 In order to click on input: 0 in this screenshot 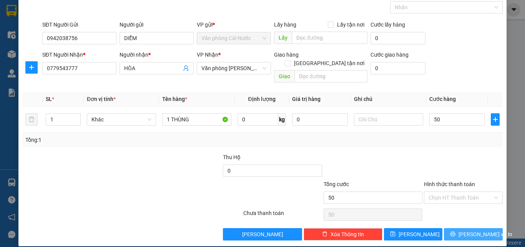, I will do `click(320, 119)`.